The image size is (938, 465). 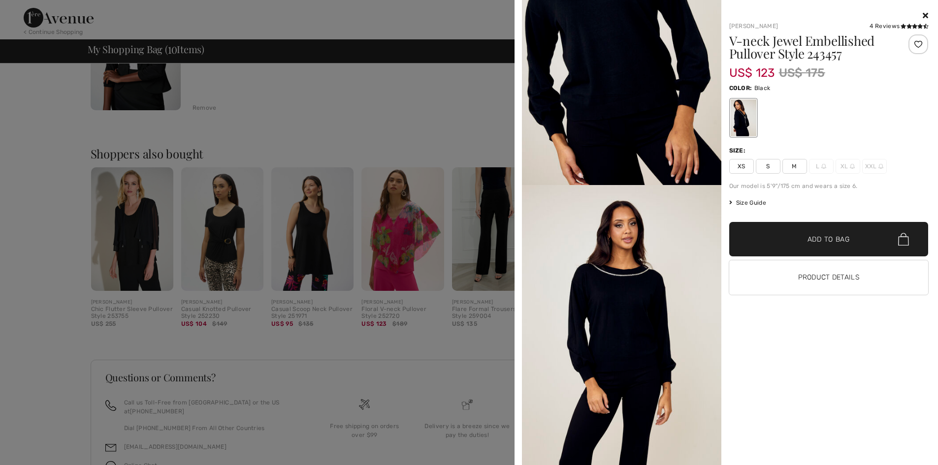 What do you see at coordinates (848, 166) in the screenshot?
I see `span: XL` at bounding box center [848, 166].